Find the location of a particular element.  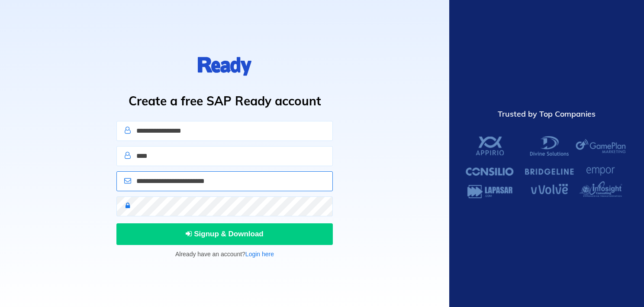

img: SAP Ready Customers is located at coordinates (547, 166).